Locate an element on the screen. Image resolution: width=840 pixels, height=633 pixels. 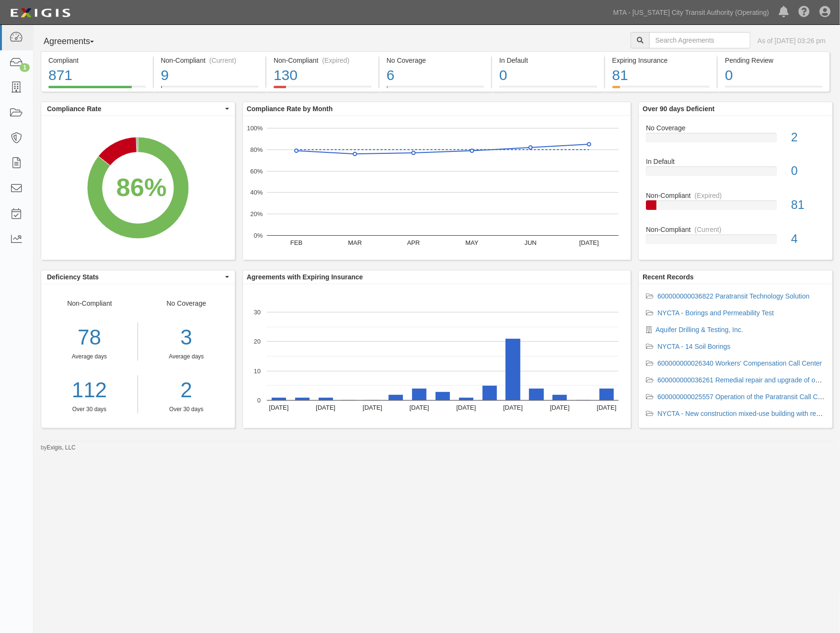
button: Compliance Rate is located at coordinates (138, 109).